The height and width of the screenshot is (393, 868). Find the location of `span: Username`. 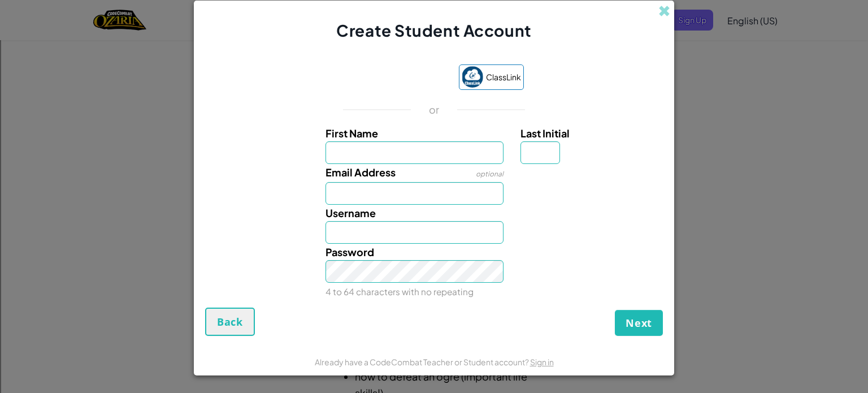

span: Username is located at coordinates (350, 213).